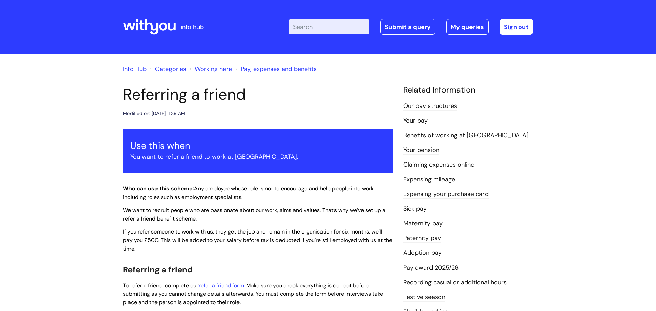 Image resolution: width=656 pixels, height=311 pixels. What do you see at coordinates (221, 285) in the screenshot?
I see `a: refer a friend form` at bounding box center [221, 285].